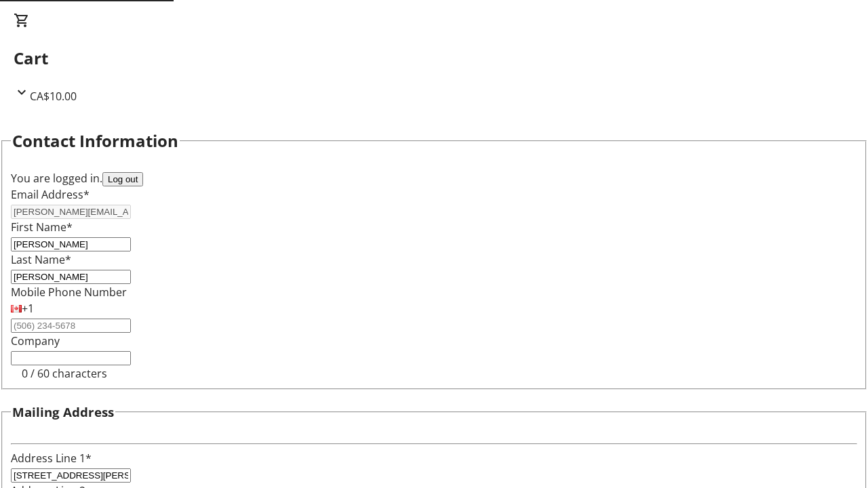 This screenshot has width=868, height=488. Describe the element at coordinates (434, 59) in the screenshot. I see `div: CartCA$10.00` at that location.